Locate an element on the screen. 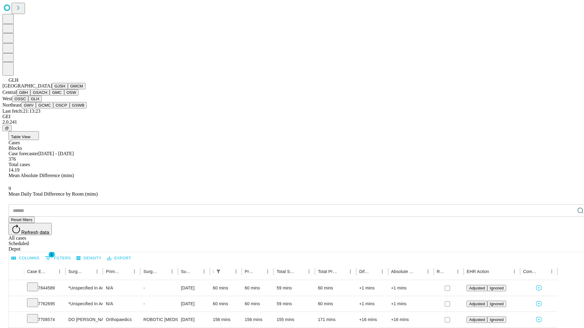  div: Predicted In Room Duration is located at coordinates (250, 272).